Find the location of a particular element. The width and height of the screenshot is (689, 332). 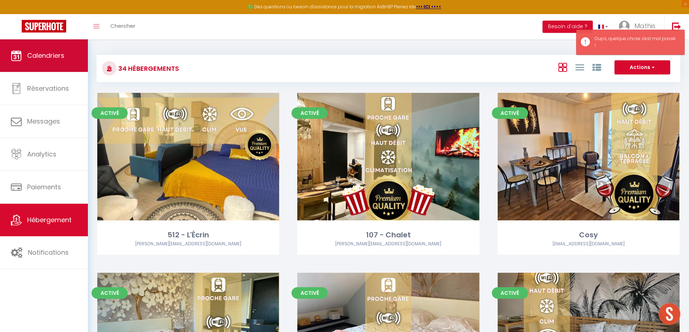

a: Vue en Box is located at coordinates (563, 67).